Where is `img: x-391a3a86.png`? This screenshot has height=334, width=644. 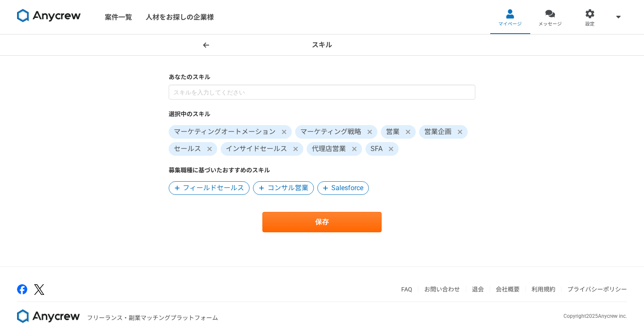
img: x-391a3a86.png is located at coordinates (39, 289).